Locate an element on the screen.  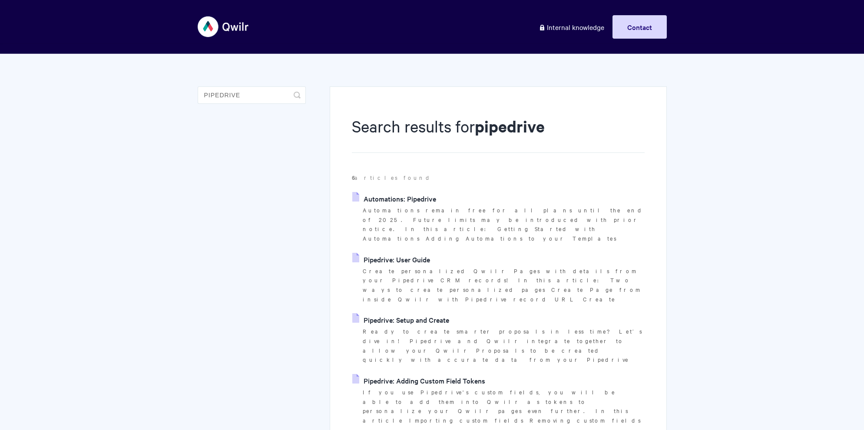
p: Automations remain free for all plans until the end of 2025. Future limits may be introduced with... is located at coordinates (504, 224).